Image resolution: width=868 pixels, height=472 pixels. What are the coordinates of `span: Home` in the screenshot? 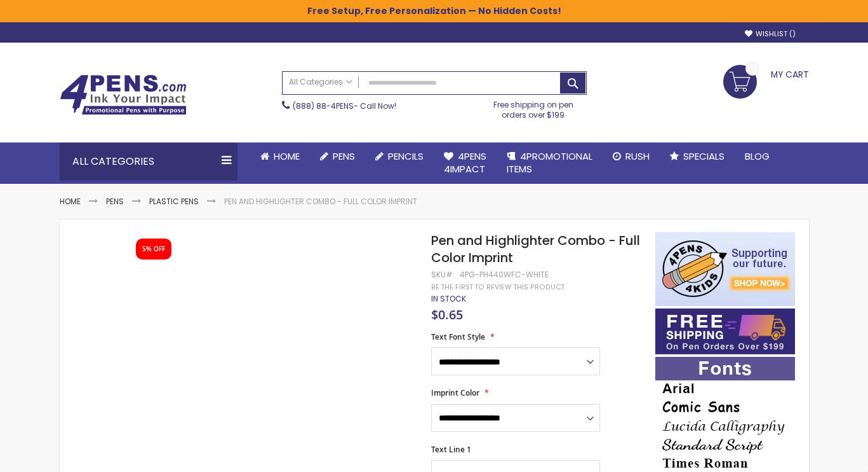 It's located at (286, 156).